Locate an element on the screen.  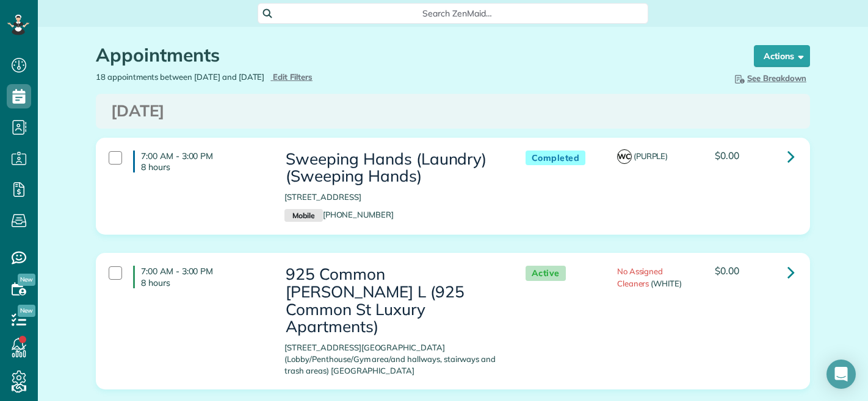
div: Open Intercom Messenger is located at coordinates (841, 374).